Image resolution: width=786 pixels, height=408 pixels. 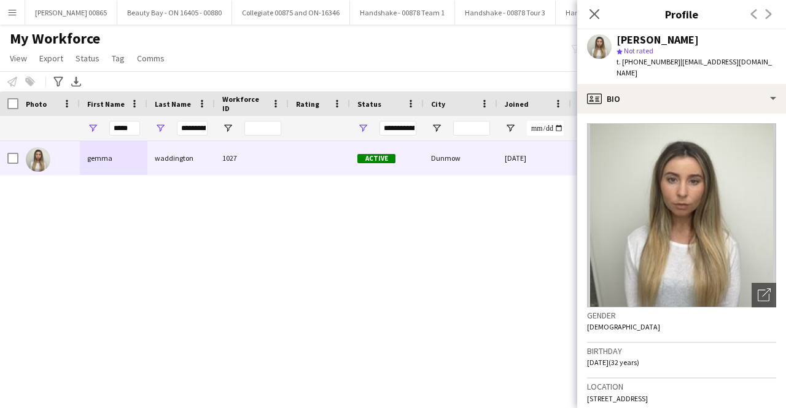 I want to click on span: Export, so click(x=51, y=58).